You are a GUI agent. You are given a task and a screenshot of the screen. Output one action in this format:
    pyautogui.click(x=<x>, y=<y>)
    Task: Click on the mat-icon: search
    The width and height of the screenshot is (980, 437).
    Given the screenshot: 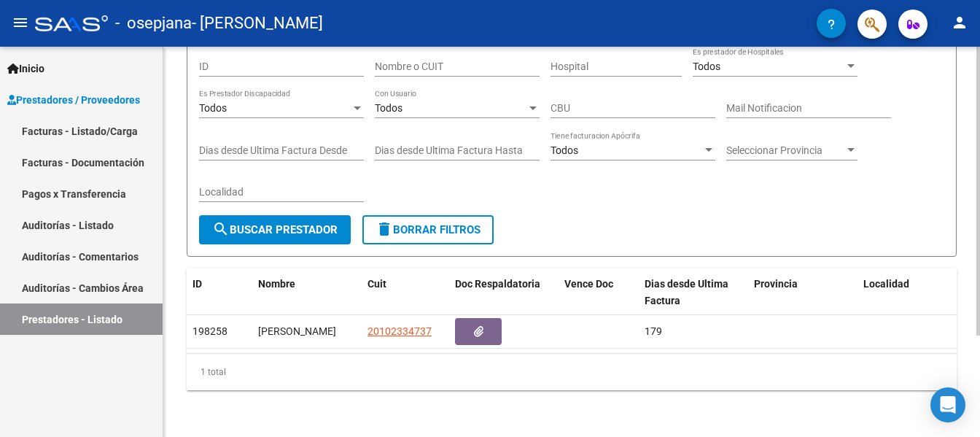 What is the action you would take?
    pyautogui.click(x=221, y=229)
    